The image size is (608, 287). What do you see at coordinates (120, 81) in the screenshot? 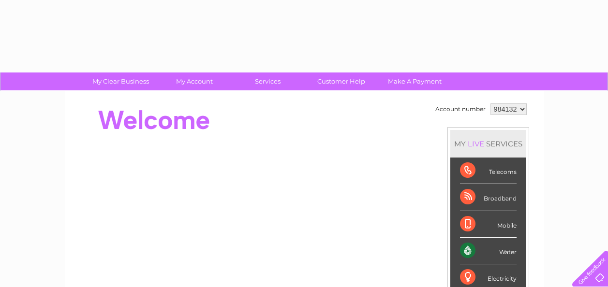
I see `a: My Clear Business` at bounding box center [120, 81].